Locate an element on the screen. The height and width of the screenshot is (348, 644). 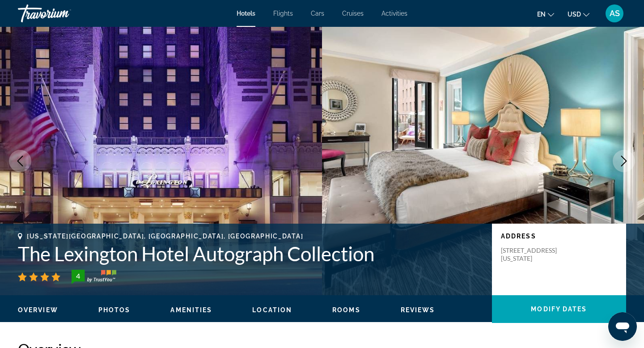
button: Photos is located at coordinates (114, 310).